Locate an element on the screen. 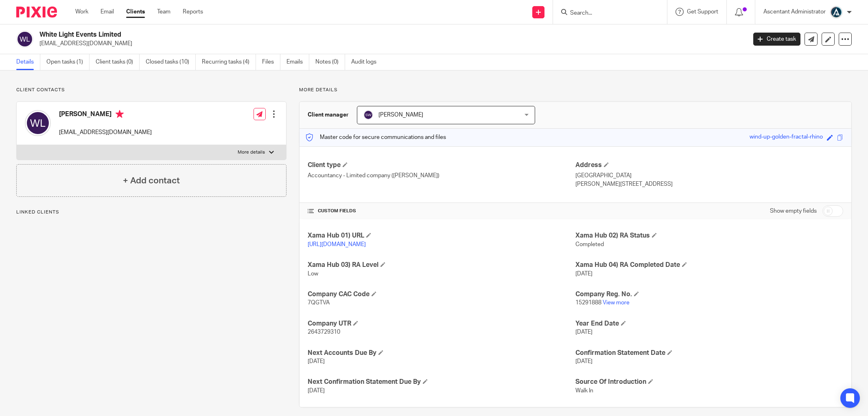 The image size is (868, 416). a: Clients is located at coordinates (136, 12).